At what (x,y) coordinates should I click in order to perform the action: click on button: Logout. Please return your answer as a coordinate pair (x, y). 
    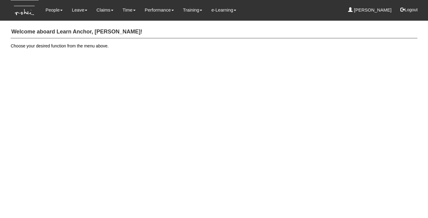
    Looking at the image, I should click on (409, 10).